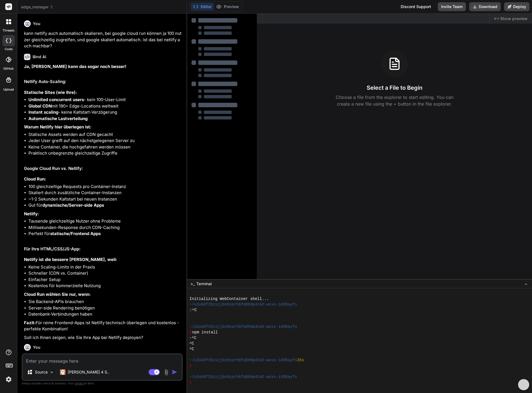 The image size is (532, 393). Describe the element at coordinates (73, 205) in the screenshot. I see `strong: dynamische/Server-side Apps` at that location.